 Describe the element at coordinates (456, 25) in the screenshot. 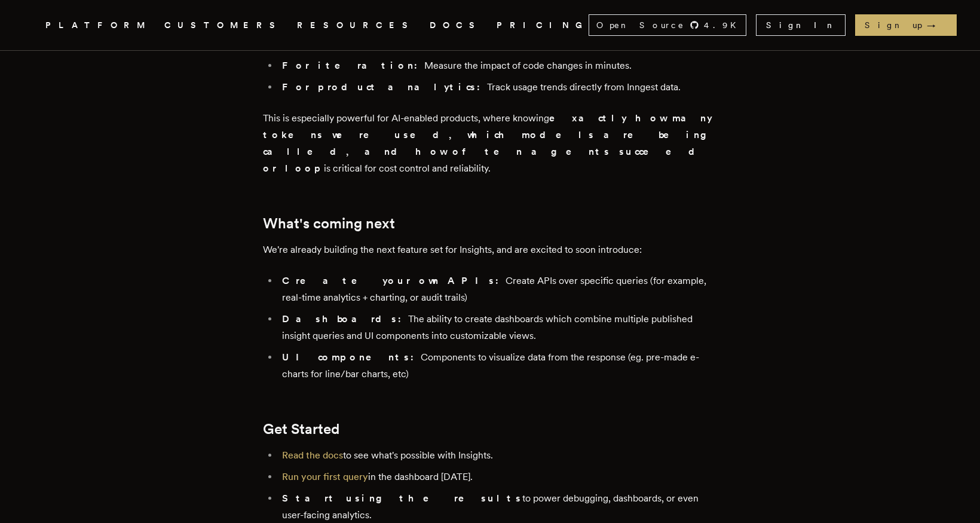

I see `a: DOCS` at that location.